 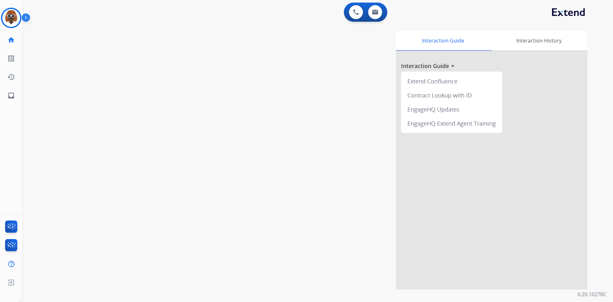 I want to click on mat-icon: history, so click(x=11, y=77).